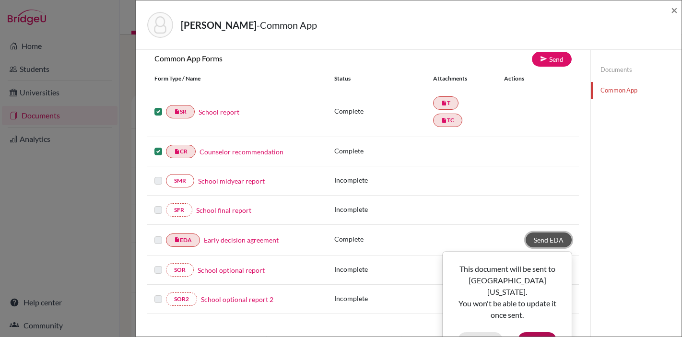  Describe the element at coordinates (237, 299) in the screenshot. I see `a: School optional report 2` at that location.